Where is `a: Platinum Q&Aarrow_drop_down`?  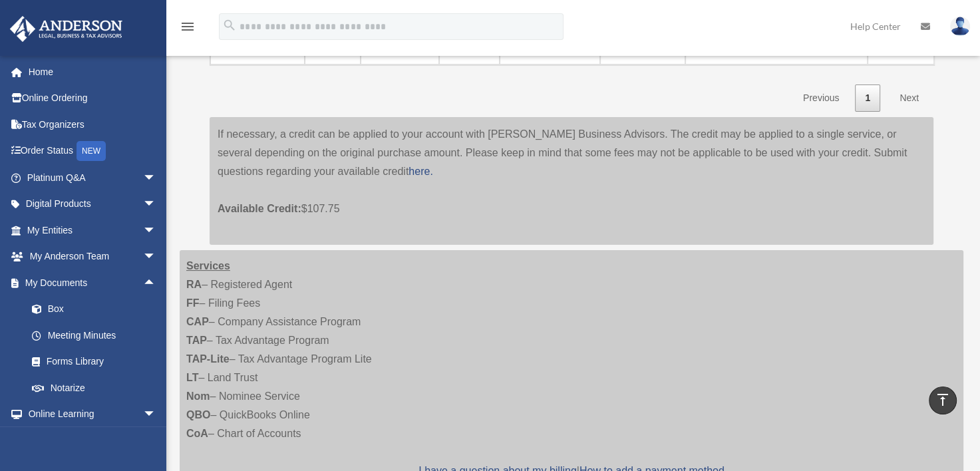 a: Platinum Q&Aarrow_drop_down is located at coordinates (92, 178).